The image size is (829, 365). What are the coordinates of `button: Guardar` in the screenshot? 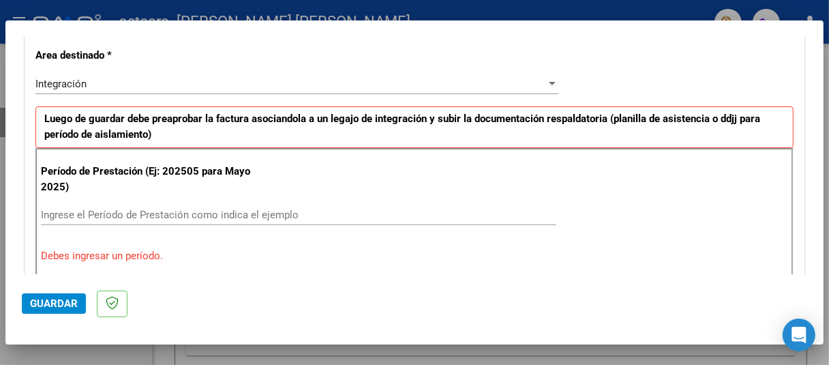 It's located at (54, 303).